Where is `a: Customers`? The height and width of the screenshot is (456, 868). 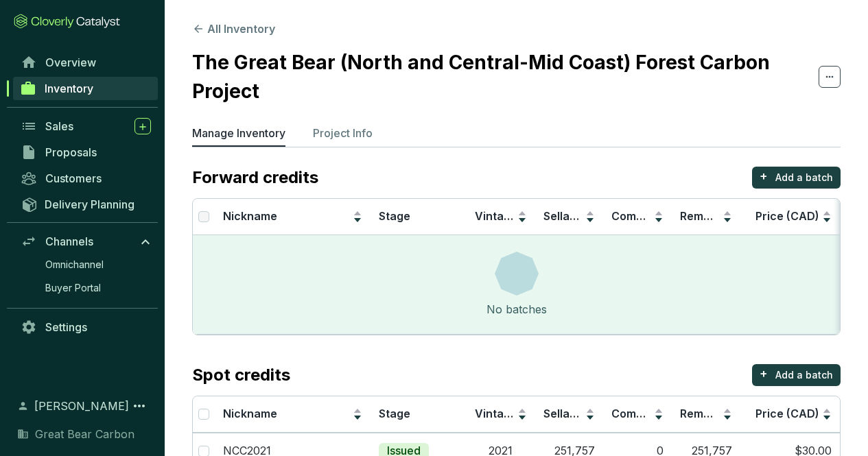
a: Customers is located at coordinates (86, 179).